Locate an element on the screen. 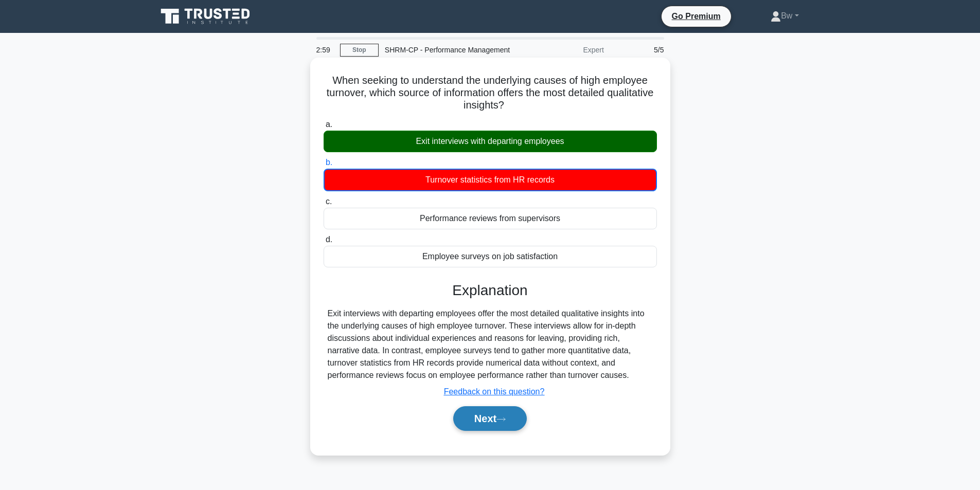 The image size is (980, 490). div: Expert is located at coordinates (565, 50).